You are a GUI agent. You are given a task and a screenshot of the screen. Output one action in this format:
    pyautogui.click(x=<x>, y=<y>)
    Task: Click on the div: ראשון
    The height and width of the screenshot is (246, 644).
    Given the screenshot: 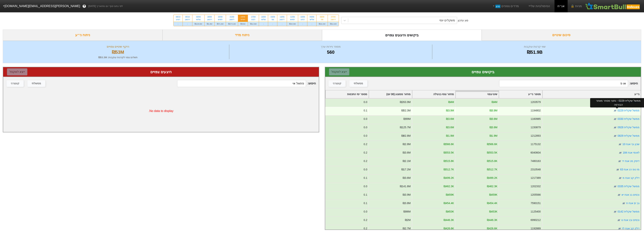 What is the action you would take?
    pyautogui.click(x=232, y=19)
    